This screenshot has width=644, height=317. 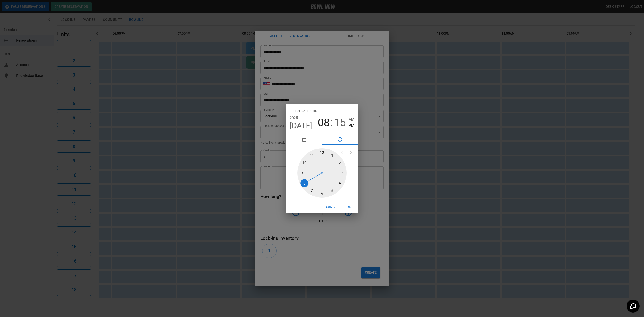 What do you see at coordinates (351, 120) in the screenshot?
I see `button: AM` at bounding box center [351, 120].